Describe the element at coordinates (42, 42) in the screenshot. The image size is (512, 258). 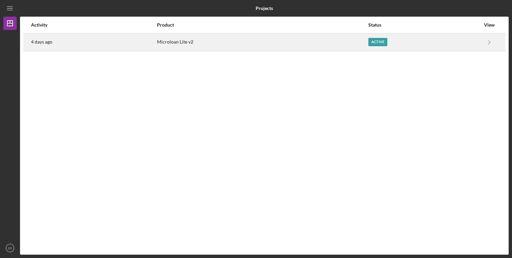
I see `time: 2025-08-22 03:27` at that location.